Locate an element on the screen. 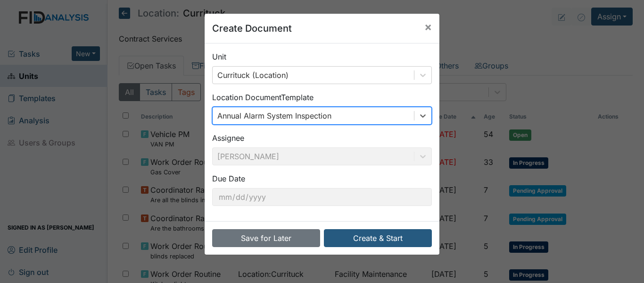  label: Assignee is located at coordinates (228, 138).